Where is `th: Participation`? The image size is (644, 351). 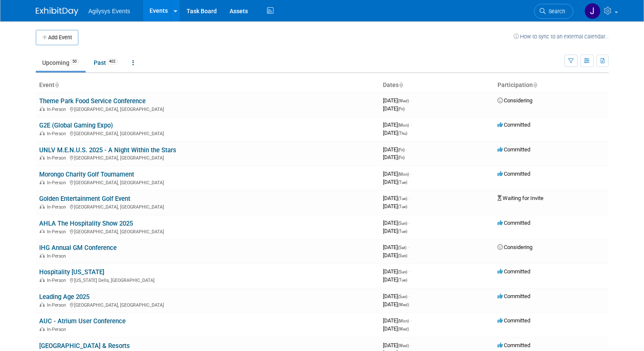
th: Participation is located at coordinates (551, 85).